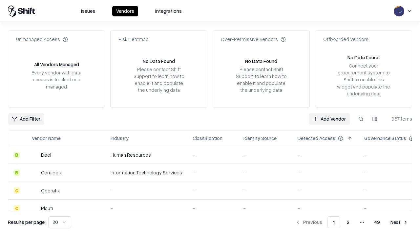 The height and width of the screenshot is (236, 420). I want to click on button: 1, so click(334, 223).